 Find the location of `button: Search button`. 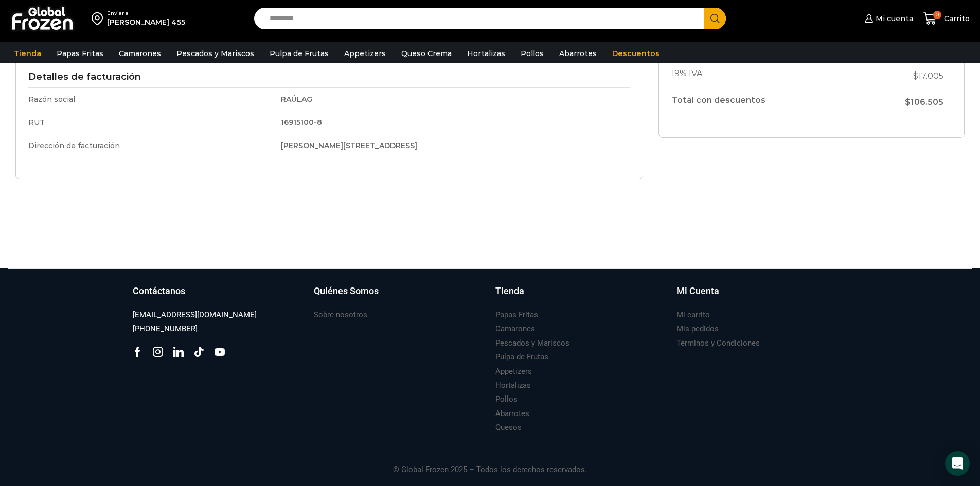

button: Search button is located at coordinates (715, 19).